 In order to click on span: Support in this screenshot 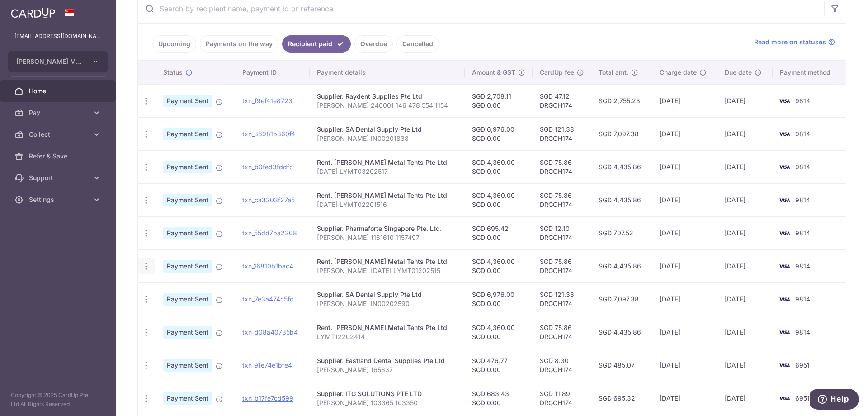, I will do `click(59, 178)`.